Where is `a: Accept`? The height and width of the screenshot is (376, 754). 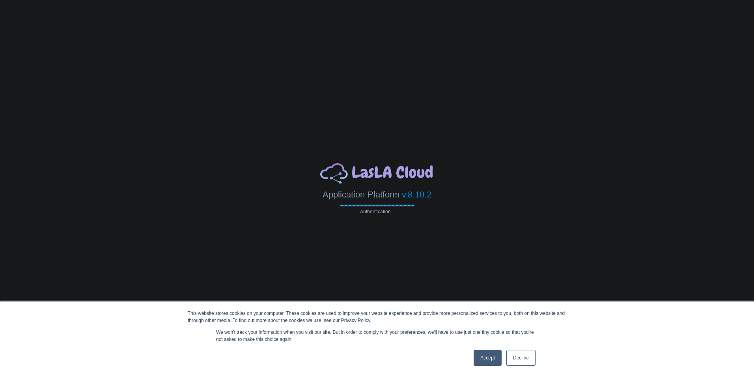 a: Accept is located at coordinates (487, 358).